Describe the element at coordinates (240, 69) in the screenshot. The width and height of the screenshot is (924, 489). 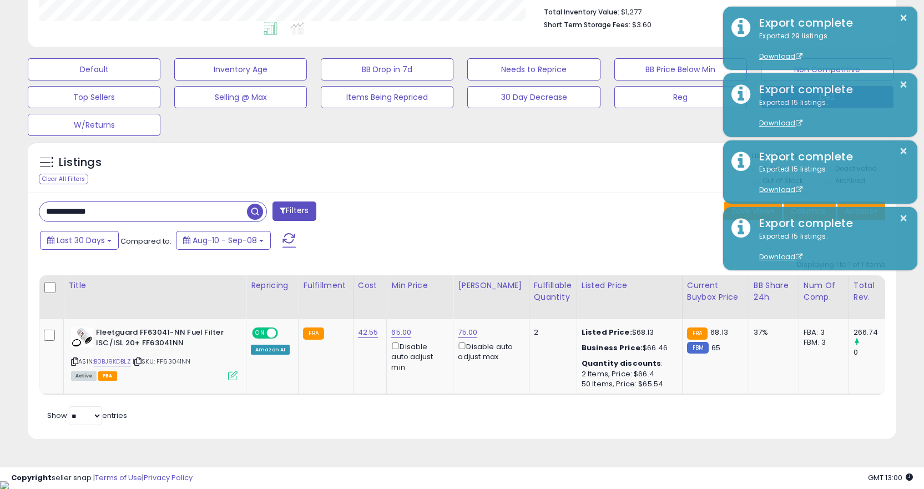
I see `button: Inventory Age` at that location.